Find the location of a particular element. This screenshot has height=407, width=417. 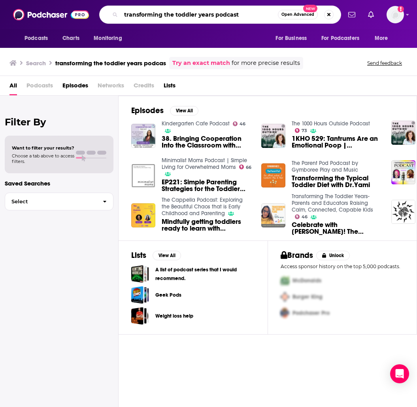

a: 73 is located at coordinates (301, 130).